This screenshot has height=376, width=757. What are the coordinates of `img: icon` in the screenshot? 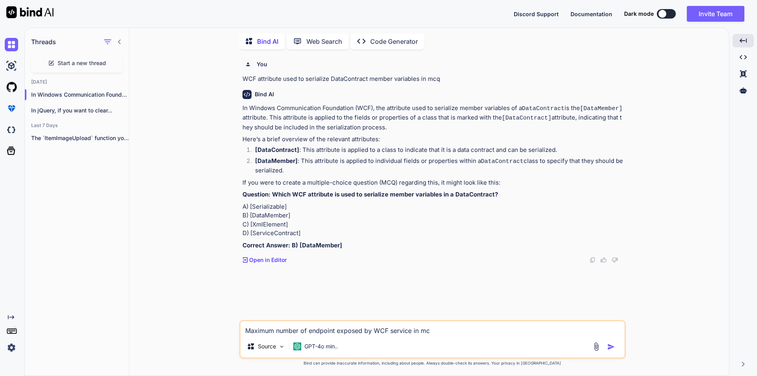 It's located at (611, 346).